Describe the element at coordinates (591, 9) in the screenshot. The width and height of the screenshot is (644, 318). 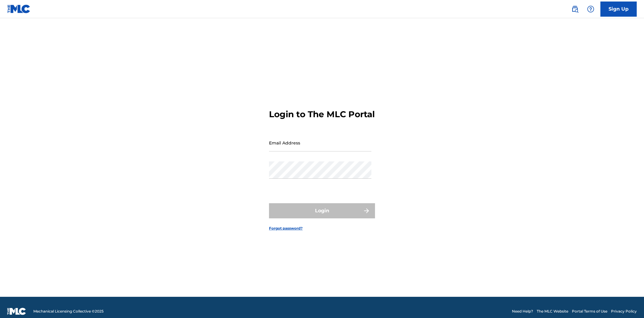
I see `div: Help` at that location.